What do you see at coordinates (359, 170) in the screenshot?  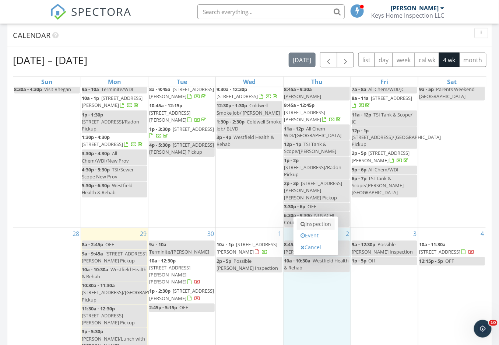 I see `span: 5p - 6p` at bounding box center [359, 170].